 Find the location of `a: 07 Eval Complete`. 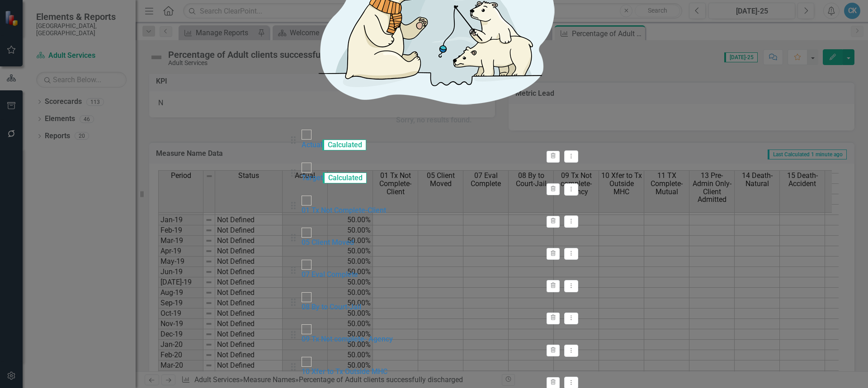

a: 07 Eval Complete is located at coordinates (329, 274).